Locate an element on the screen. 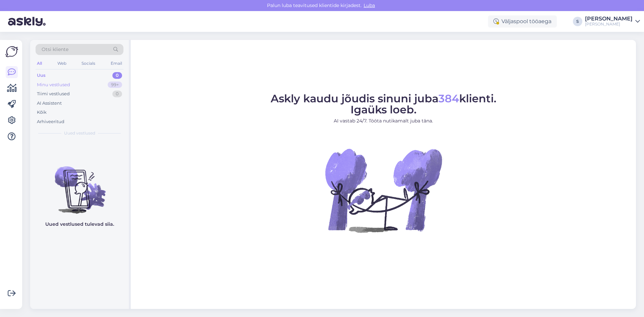 This screenshot has width=644, height=317. div: Uus is located at coordinates (41, 75).